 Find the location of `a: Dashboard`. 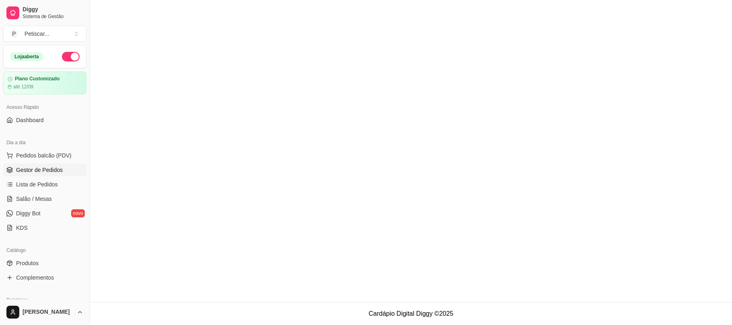

a: Dashboard is located at coordinates (45, 120).